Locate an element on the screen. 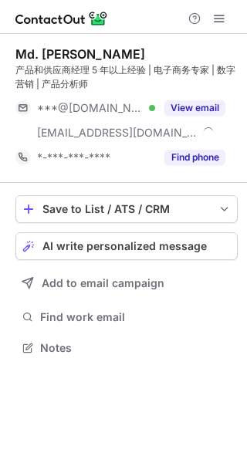  button: Add to email campaign is located at coordinates (127, 283).